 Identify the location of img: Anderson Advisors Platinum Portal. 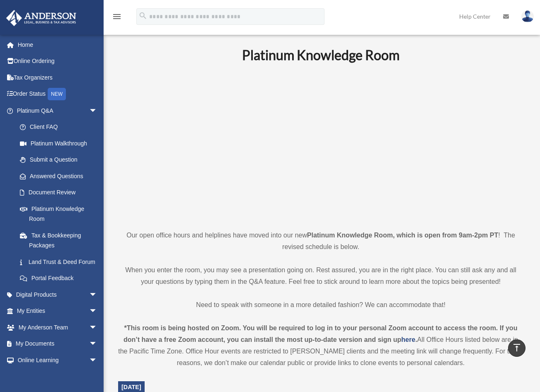
(41, 18).